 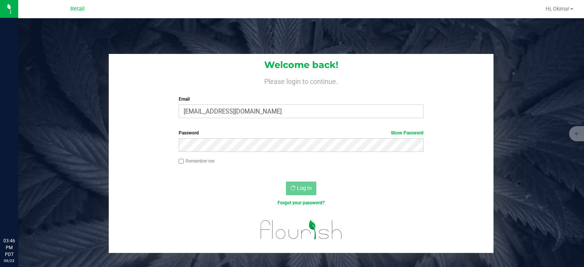 What do you see at coordinates (304, 188) in the screenshot?
I see `span: Log In` at bounding box center [304, 188].